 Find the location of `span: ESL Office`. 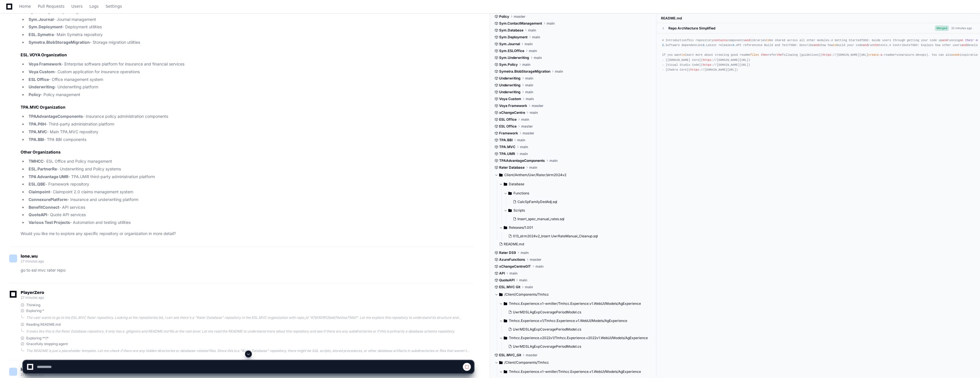

span: ESL Office is located at coordinates (508, 119).